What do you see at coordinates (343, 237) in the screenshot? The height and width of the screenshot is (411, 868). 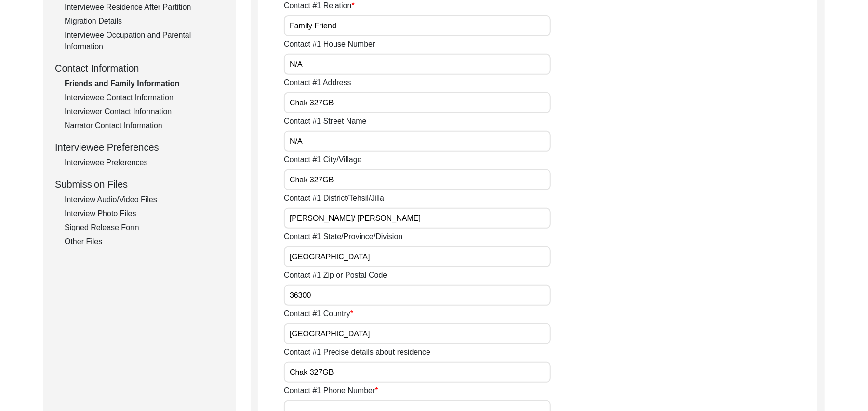 I see `label: Contact #1 State/Province/Division` at bounding box center [343, 237].